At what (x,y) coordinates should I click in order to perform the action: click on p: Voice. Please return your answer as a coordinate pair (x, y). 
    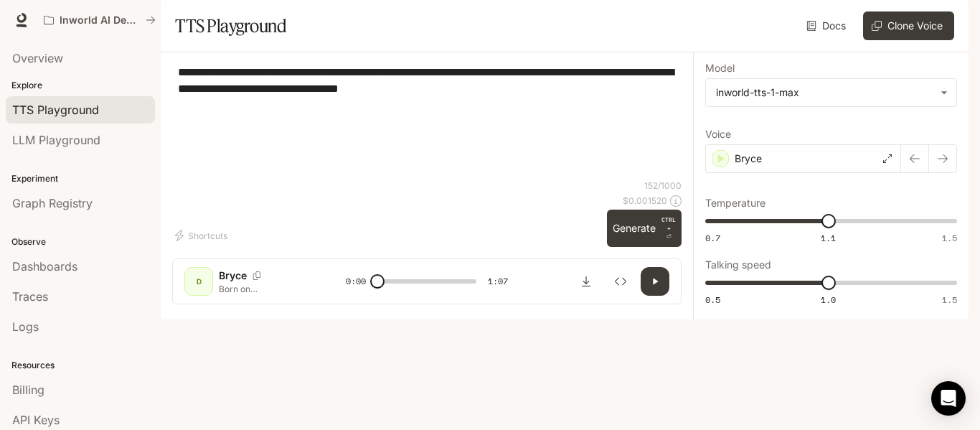
    Looking at the image, I should click on (718, 134).